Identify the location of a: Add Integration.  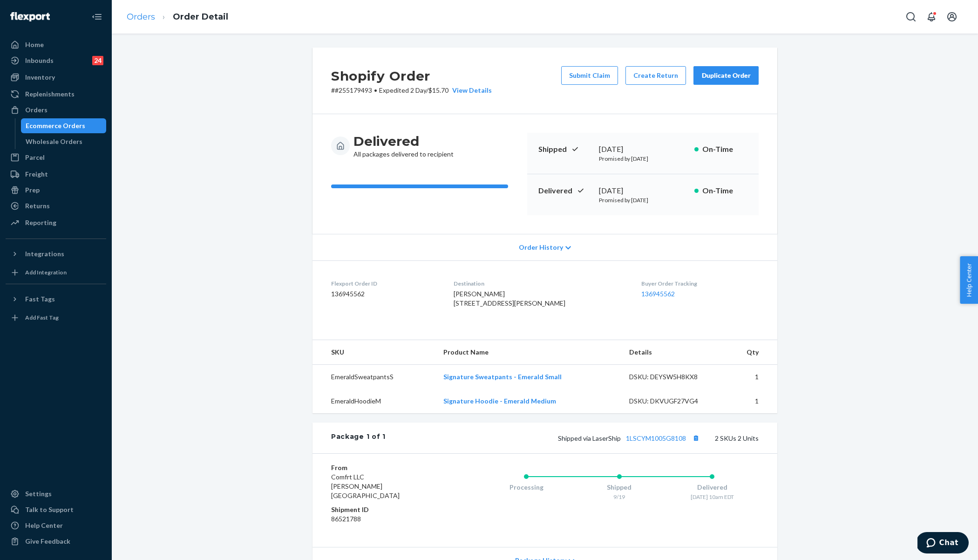
(56, 273).